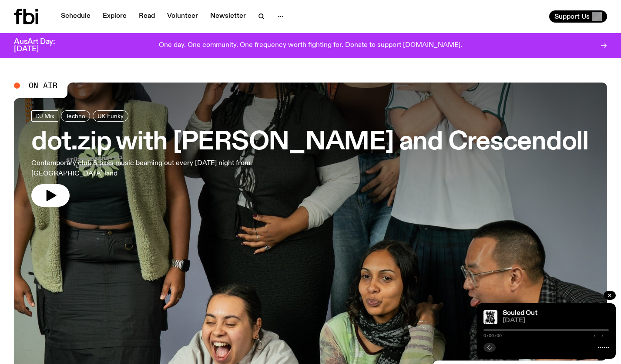 This screenshot has width=621, height=364. What do you see at coordinates (76, 116) in the screenshot?
I see `a: Techno` at bounding box center [76, 116].